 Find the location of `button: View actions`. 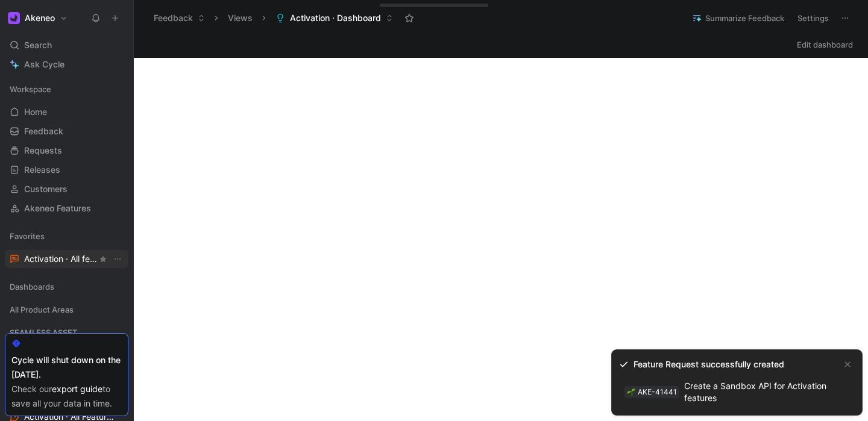

button: View actions is located at coordinates (118, 259).